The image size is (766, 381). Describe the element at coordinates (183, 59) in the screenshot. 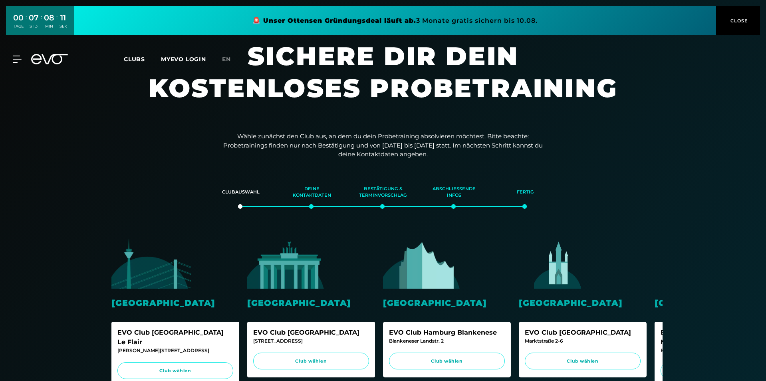

I see `a: MYEVO LOGIN` at that location.